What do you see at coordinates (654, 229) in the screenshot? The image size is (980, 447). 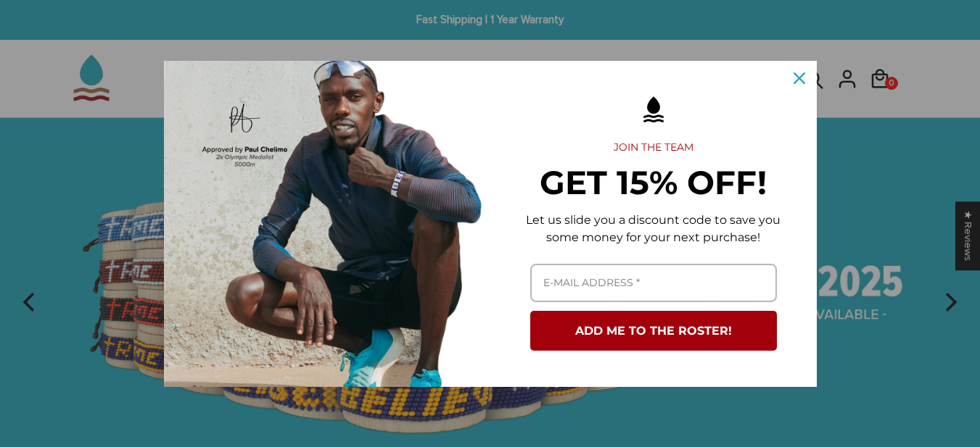 I see `p: Let us slide you a discount code to save you some money for your next purchase!` at bounding box center [654, 229].